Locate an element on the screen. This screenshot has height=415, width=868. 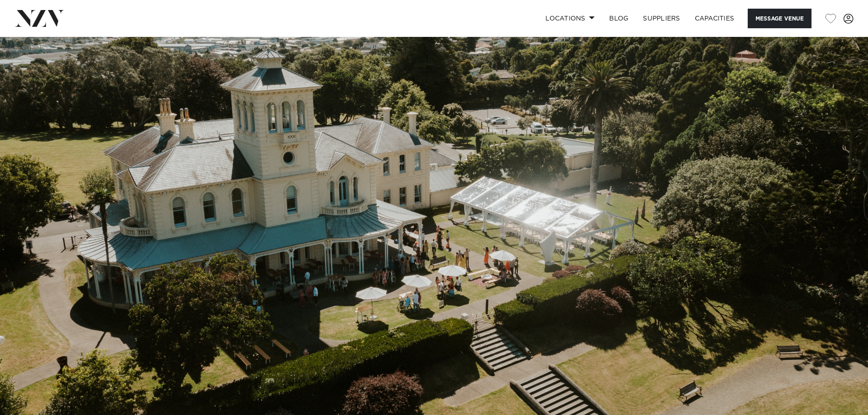
button: Message Venue is located at coordinates (780, 18).